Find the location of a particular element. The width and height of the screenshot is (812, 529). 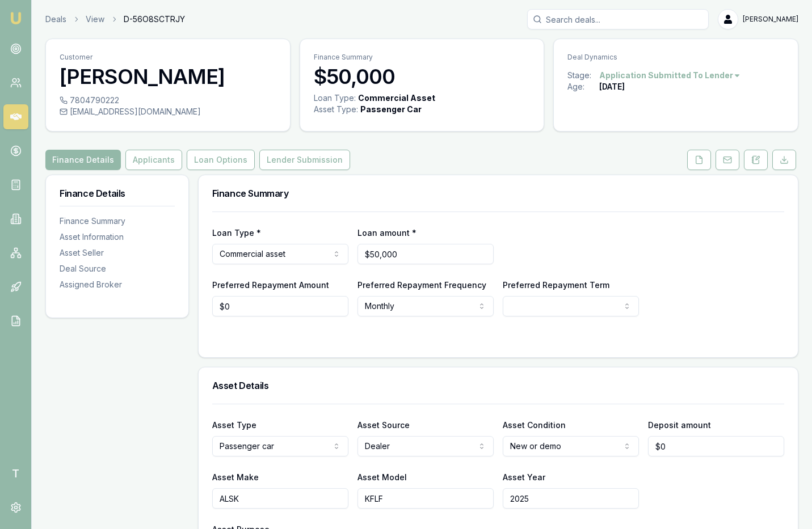

div: Finance Summary is located at coordinates (117, 221).